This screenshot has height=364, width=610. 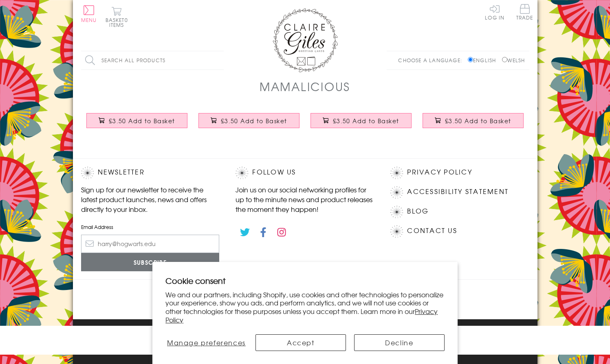 What do you see at coordinates (220, 60) in the screenshot?
I see `input: Search` at bounding box center [220, 60].